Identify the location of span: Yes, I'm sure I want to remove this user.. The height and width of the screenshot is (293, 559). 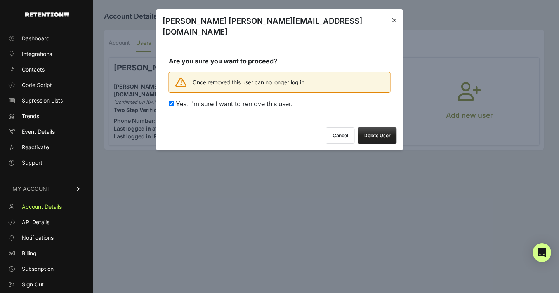
(234, 104).